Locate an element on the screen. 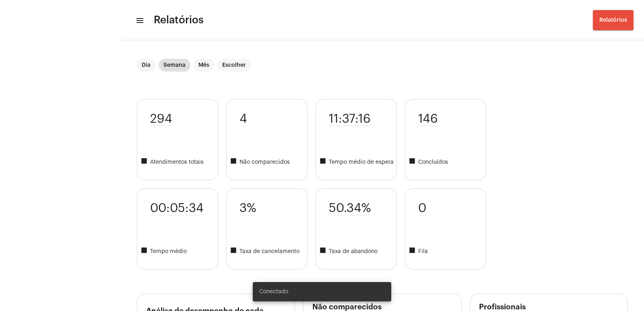 The height and width of the screenshot is (311, 644). span: 146 is located at coordinates (428, 119).